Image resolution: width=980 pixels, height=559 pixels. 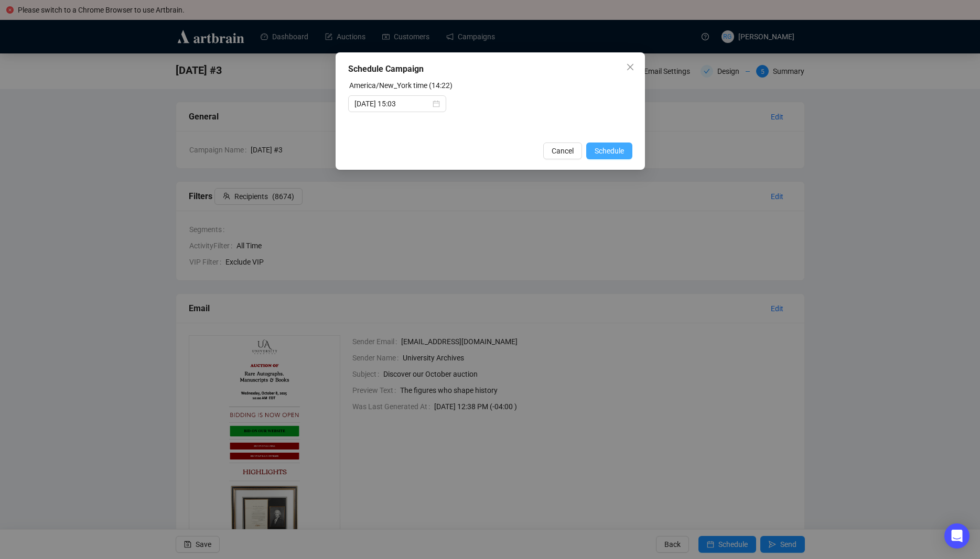 I want to click on span: close, so click(x=630, y=67).